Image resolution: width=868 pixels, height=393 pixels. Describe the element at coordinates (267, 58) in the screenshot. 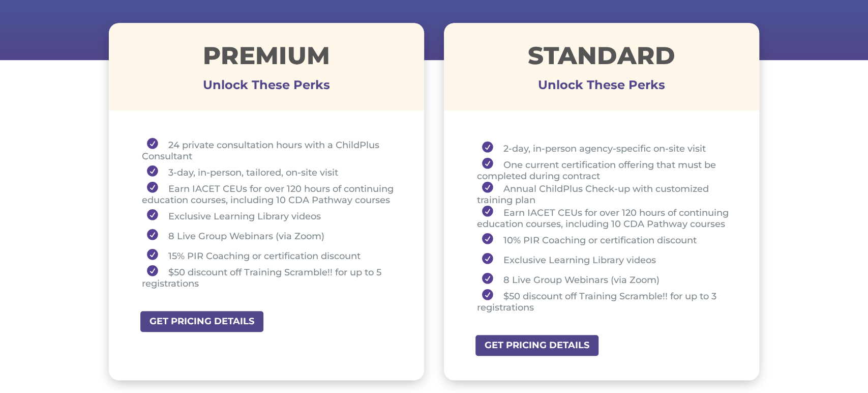

I see `h1: Premium` at that location.